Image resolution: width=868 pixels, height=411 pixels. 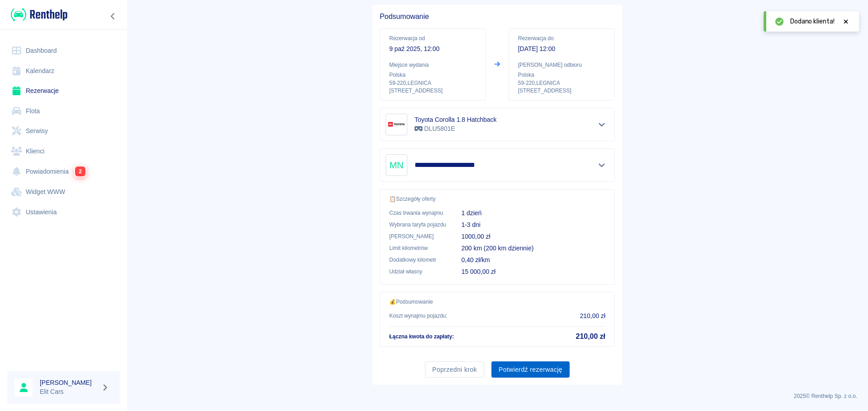 I want to click on h6: Toyota Corolla 1.8 Hatchback, so click(x=456, y=119).